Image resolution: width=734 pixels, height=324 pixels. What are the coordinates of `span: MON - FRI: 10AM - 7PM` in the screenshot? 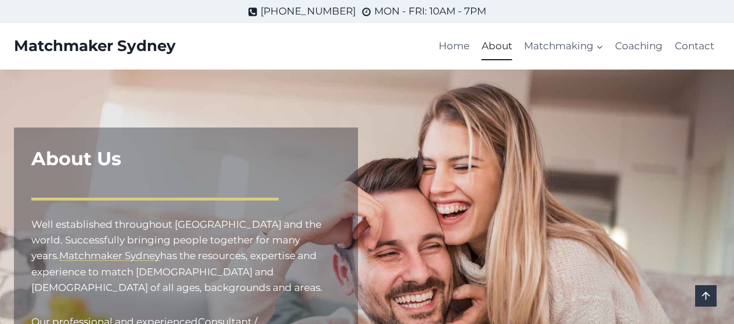 It's located at (430, 11).